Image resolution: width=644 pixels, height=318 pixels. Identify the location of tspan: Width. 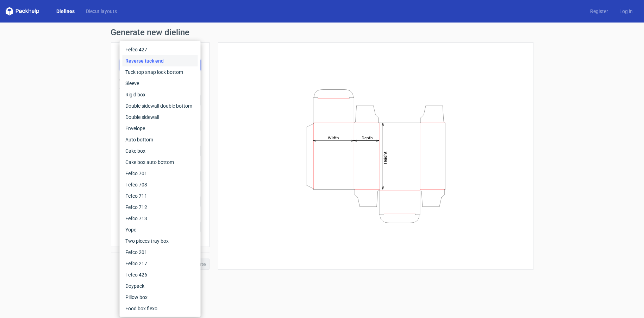
(333, 137).